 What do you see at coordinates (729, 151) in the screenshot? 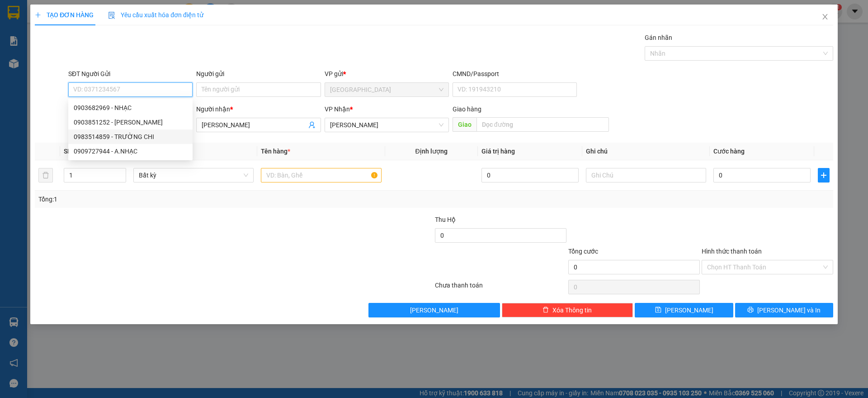
I see `span: Cước hàng` at bounding box center [729, 151].